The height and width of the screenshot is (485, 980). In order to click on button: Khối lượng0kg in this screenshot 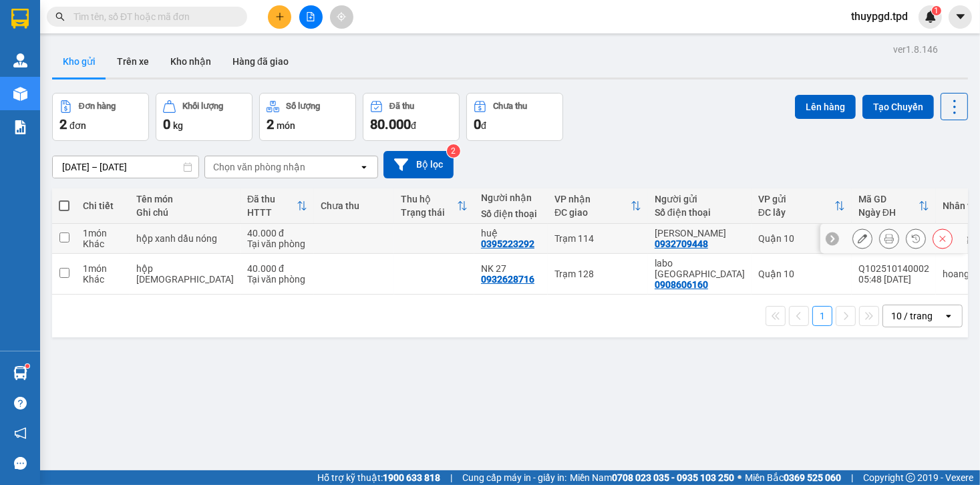, I will do `click(204, 117)`.